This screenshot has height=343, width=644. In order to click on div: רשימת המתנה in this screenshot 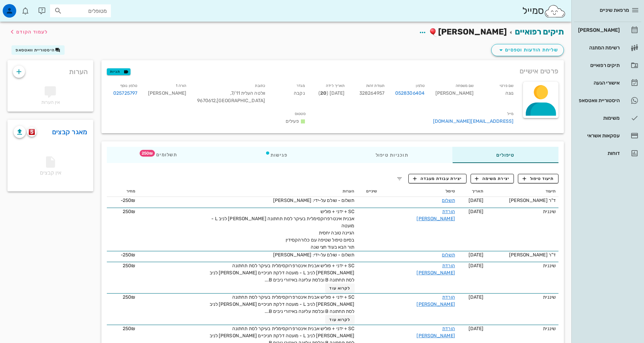, I will do `click(598, 48)`.